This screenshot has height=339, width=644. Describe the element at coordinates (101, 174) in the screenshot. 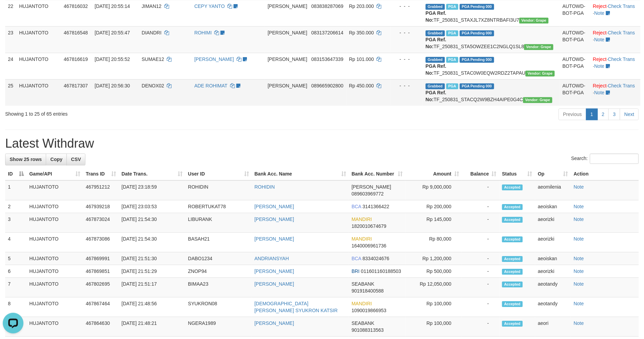

I see `th: Trans ID: activate to sort column ascending` at that location.